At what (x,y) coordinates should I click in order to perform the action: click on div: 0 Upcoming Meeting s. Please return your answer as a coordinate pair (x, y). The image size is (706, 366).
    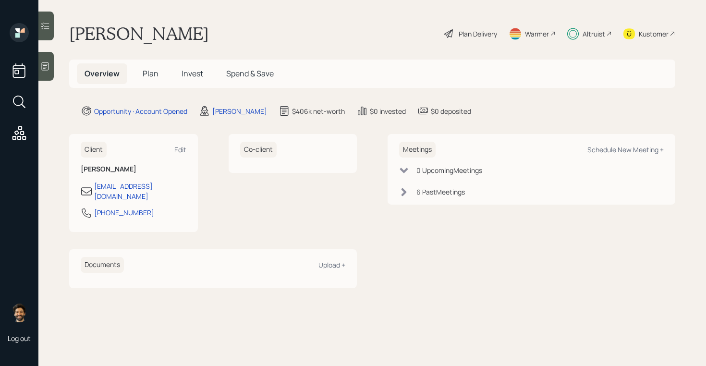
    Looking at the image, I should click on (449, 170).